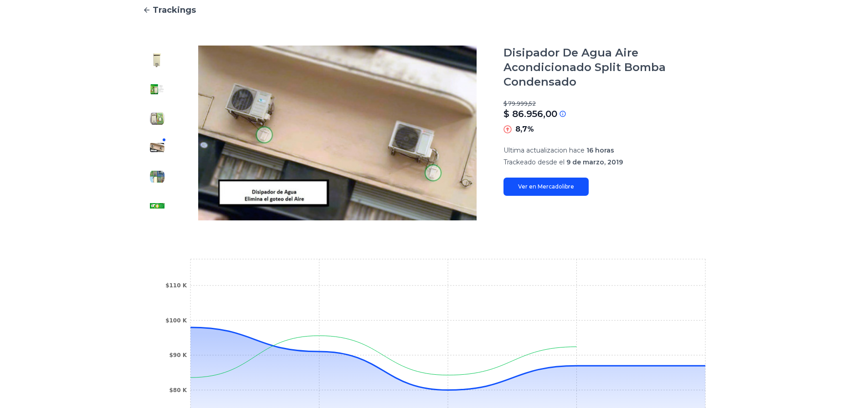 This screenshot has height=408, width=868. What do you see at coordinates (615, 67) in the screenshot?
I see `h1: Disipador De Agua Aire Acondicionado Split Bomba Condensado` at bounding box center [615, 67].